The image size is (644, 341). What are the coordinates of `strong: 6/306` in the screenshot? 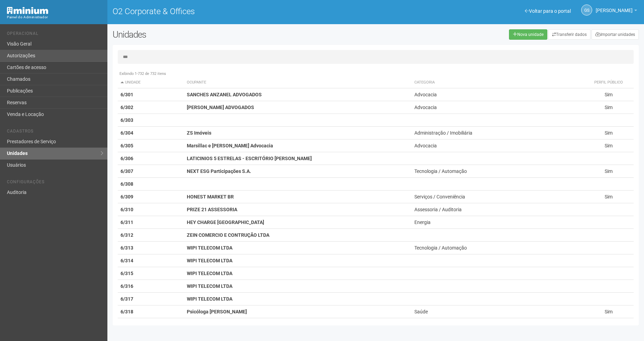 It's located at (127, 158).